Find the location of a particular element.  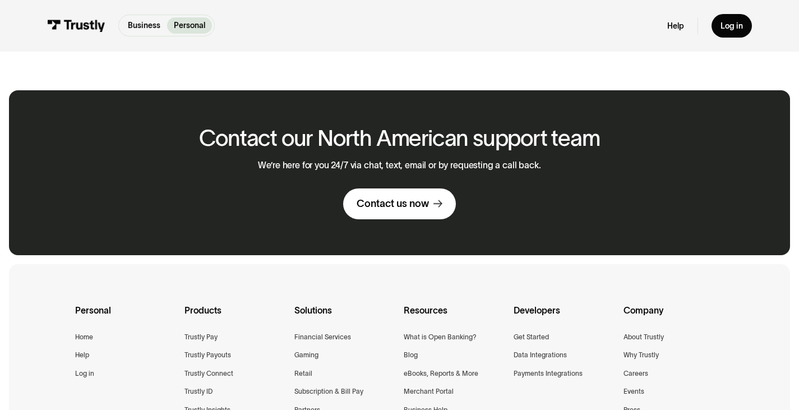

a: eBooks, Reports & More is located at coordinates (441, 373).